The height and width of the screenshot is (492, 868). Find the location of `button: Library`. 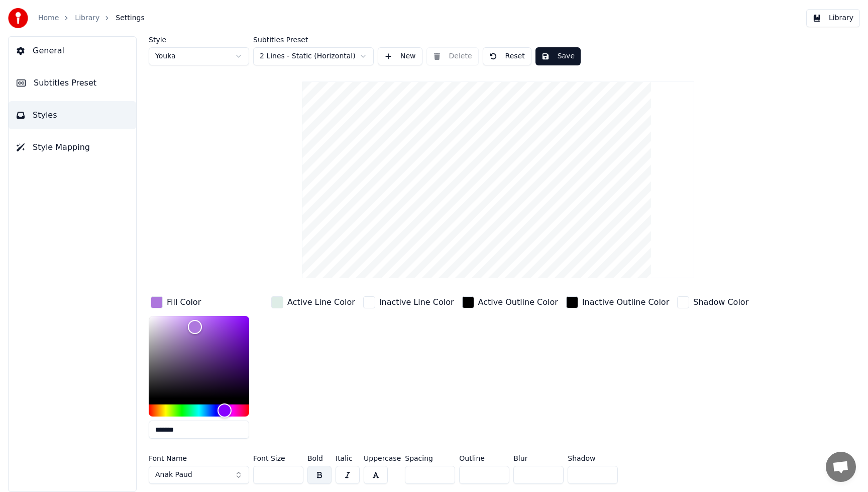

button: Library is located at coordinates (833, 18).